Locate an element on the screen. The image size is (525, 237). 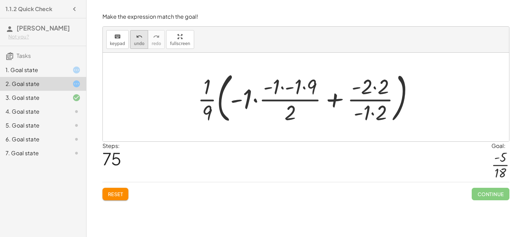
label: Steps: is located at coordinates (111, 145).